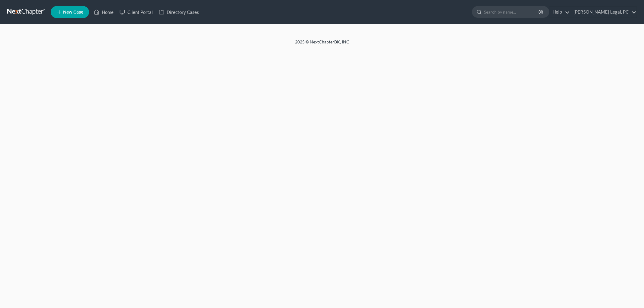 This screenshot has width=644, height=308. What do you see at coordinates (136, 12) in the screenshot?
I see `a: Client Portal` at bounding box center [136, 12].